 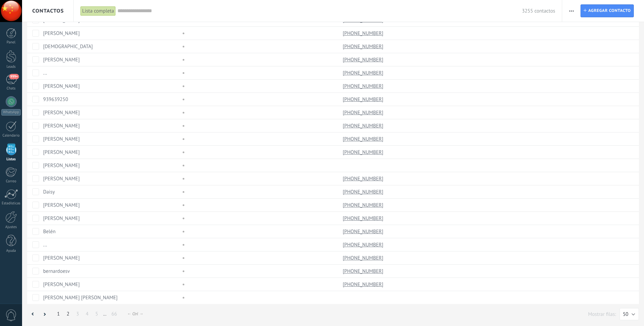 I want to click on a: 66, so click(x=114, y=314).